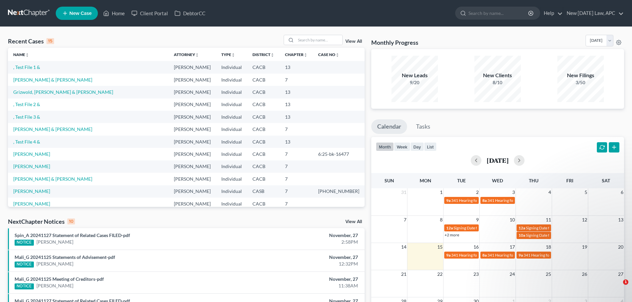 The image size is (632, 302). What do you see at coordinates (441, 220) in the screenshot?
I see `span: 8` at bounding box center [441, 220].